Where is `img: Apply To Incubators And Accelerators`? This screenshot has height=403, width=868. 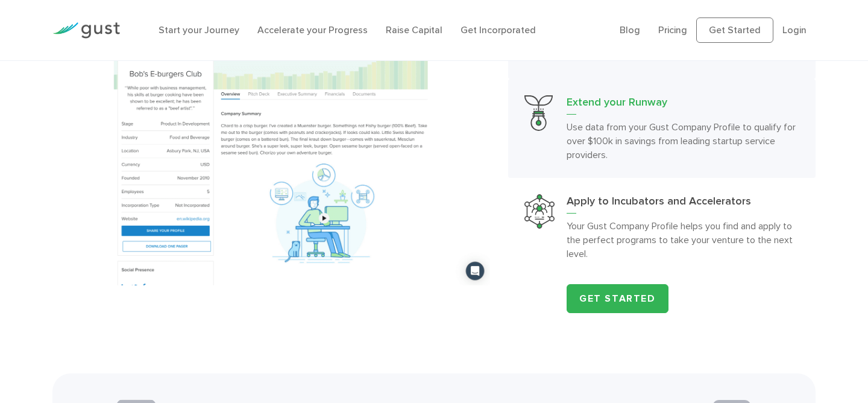 img: Apply To Incubators And Accelerators is located at coordinates (539, 212).